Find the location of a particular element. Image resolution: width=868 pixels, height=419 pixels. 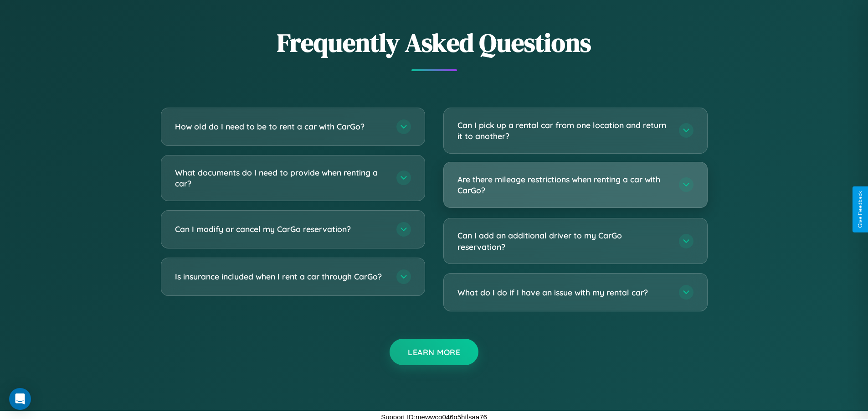

h3: Are there mileage restrictions when renting a car with CarGo? is located at coordinates (564, 185).